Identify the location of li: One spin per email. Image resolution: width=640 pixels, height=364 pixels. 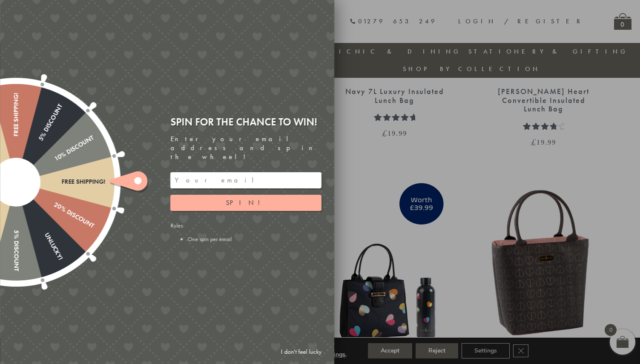
(254, 239).